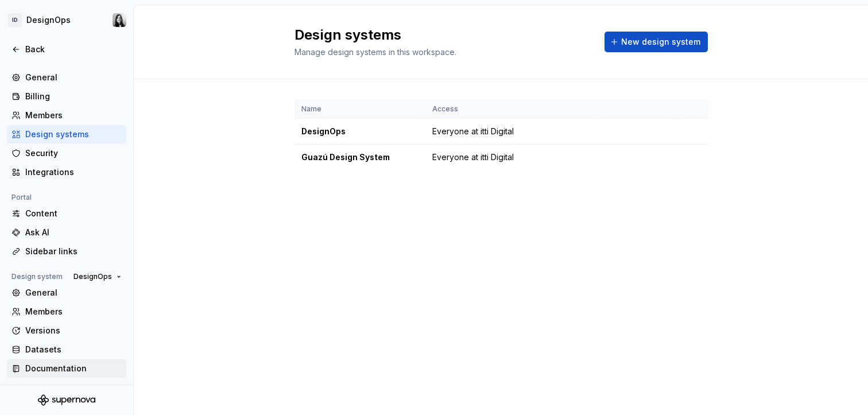 The image size is (868, 415). I want to click on div: Versions, so click(73, 331).